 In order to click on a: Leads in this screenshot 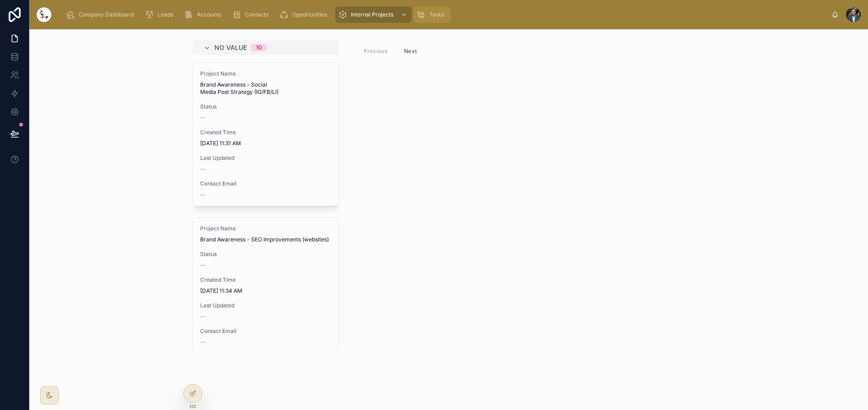, I will do `click(161, 15)`.